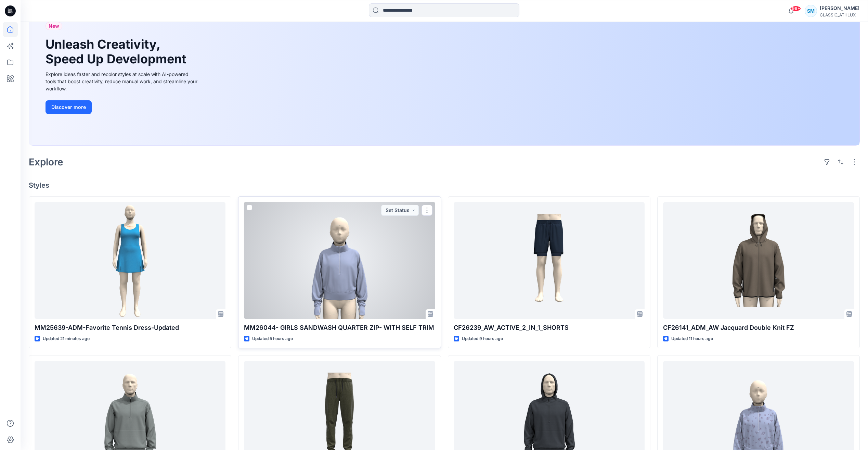 The image size is (868, 450). What do you see at coordinates (811, 11) in the screenshot?
I see `div: SM` at bounding box center [811, 11].